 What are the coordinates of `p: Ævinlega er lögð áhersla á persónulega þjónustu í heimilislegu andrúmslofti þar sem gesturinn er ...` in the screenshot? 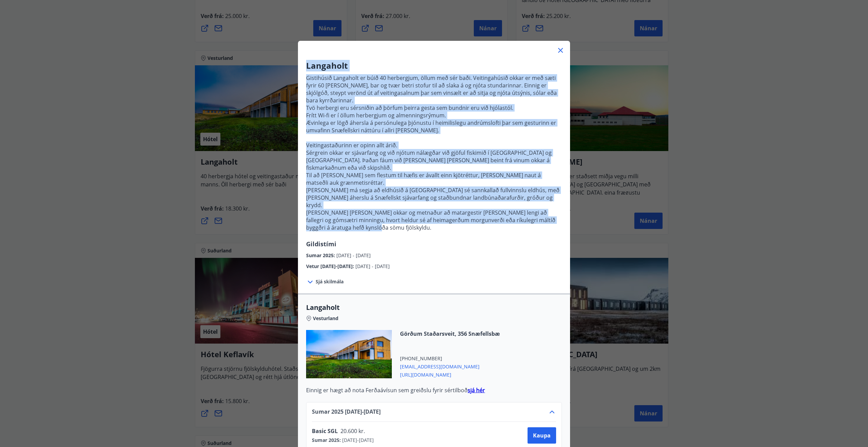 It's located at (434, 127).